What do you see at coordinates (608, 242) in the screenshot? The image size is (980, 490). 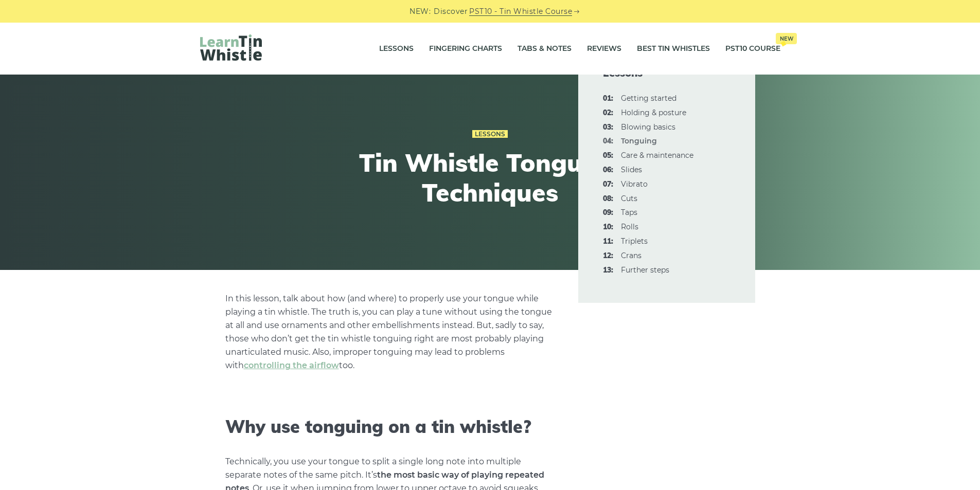 I see `span: 11:` at bounding box center [608, 242].